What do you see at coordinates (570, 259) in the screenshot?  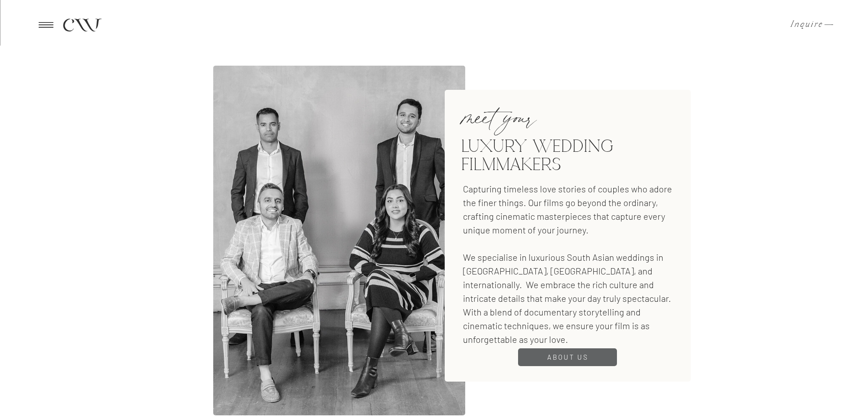 I see `p: Capturing timeless love stories of couples who adore the finer things. Our films go beyond the or...` at bounding box center [570, 259].